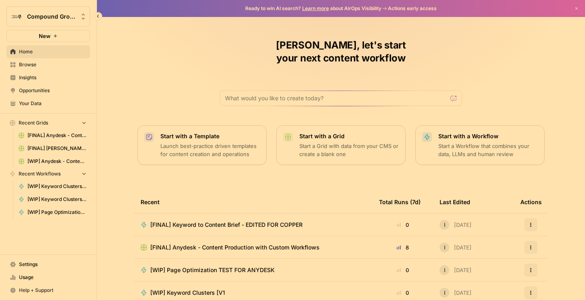 This screenshot has width=585, height=300. I want to click on img: Compound Growth Logo, so click(17, 17).